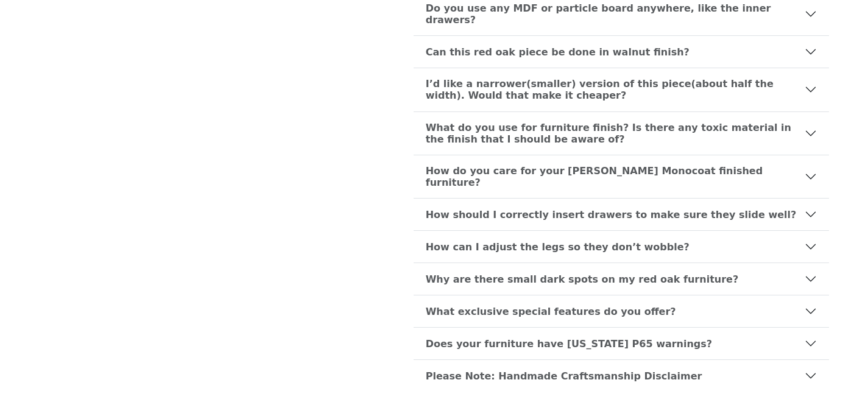 This screenshot has height=416, width=868. What do you see at coordinates (582, 279) in the screenshot?
I see `b: Why are there small dark spots on my red oak furniture?` at bounding box center [582, 279].